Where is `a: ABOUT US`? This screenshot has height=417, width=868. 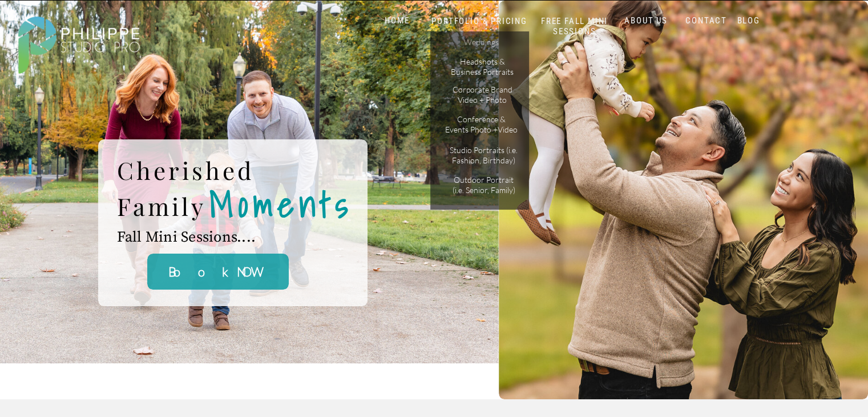 a: ABOUT US is located at coordinates (647, 21).